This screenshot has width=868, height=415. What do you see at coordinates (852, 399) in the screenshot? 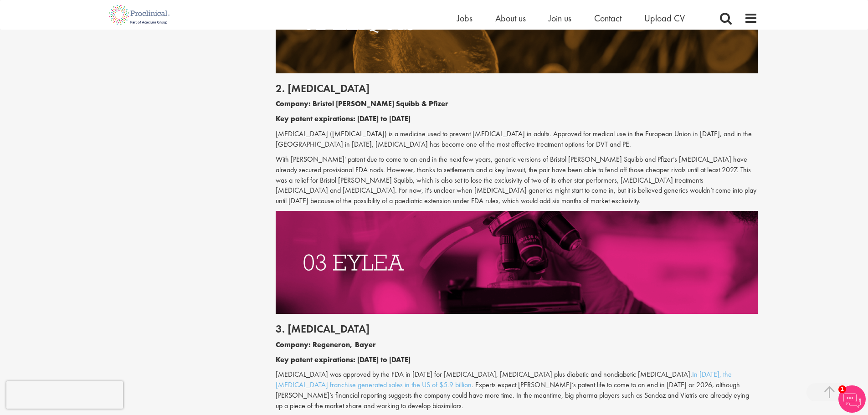
I see `img: Chatbot` at bounding box center [852, 399].